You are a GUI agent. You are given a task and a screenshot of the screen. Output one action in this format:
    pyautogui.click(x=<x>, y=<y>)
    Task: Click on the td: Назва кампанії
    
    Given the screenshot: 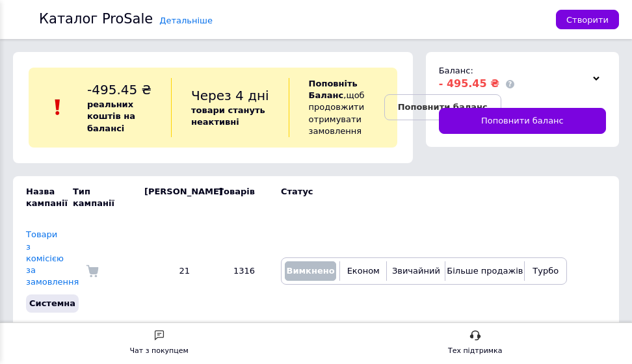 What is the action you would take?
    pyautogui.click(x=43, y=198)
    